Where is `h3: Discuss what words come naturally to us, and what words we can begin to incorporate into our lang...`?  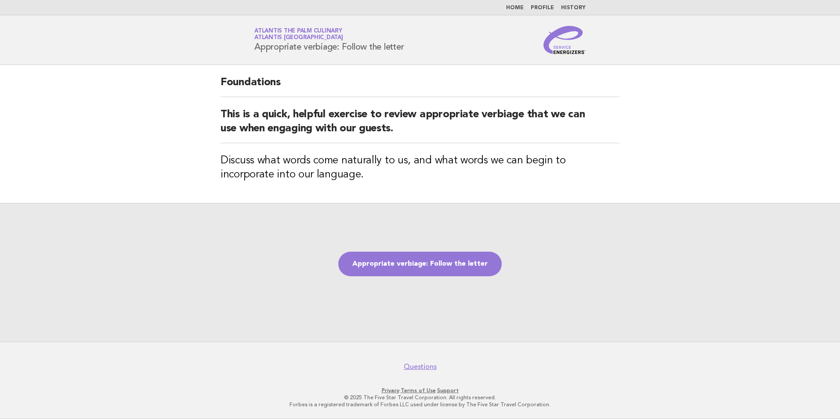
h3: Discuss what words come naturally to us, and what words we can begin to incorporate into our lang... is located at coordinates (420, 168).